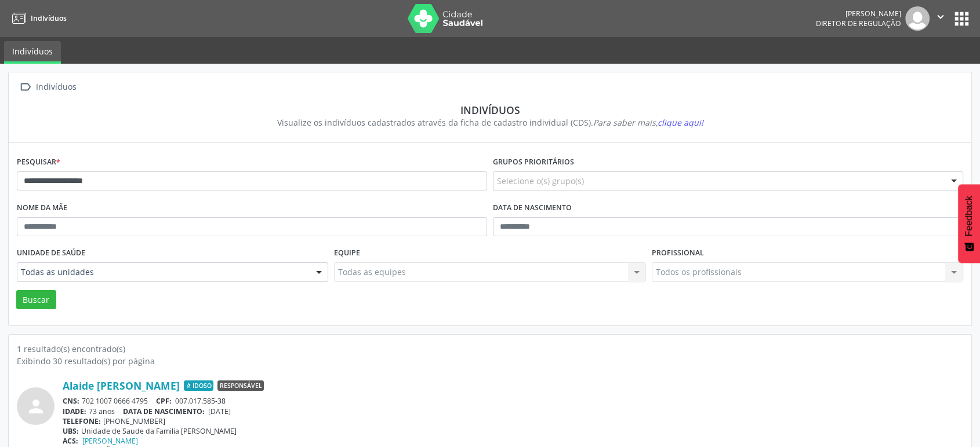  Describe the element at coordinates (47, 87) in the screenshot. I see `a:  Indivíduos` at that location.